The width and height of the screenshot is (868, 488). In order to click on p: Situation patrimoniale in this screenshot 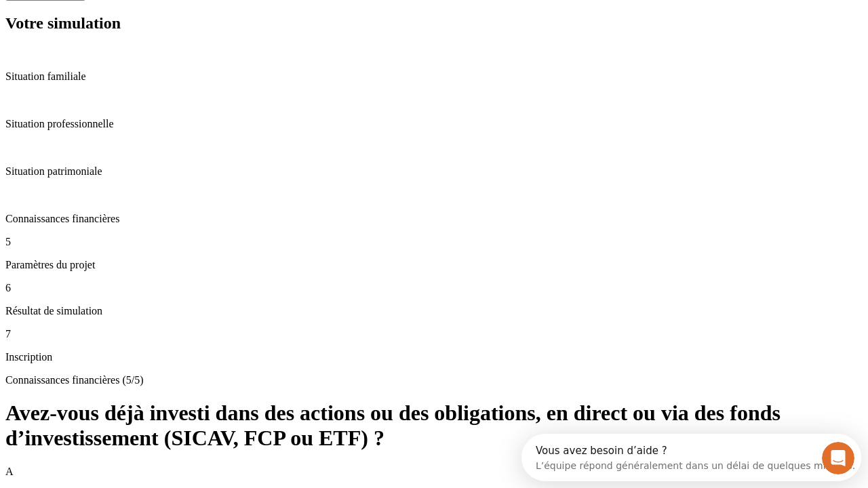, I will do `click(434, 171)`.